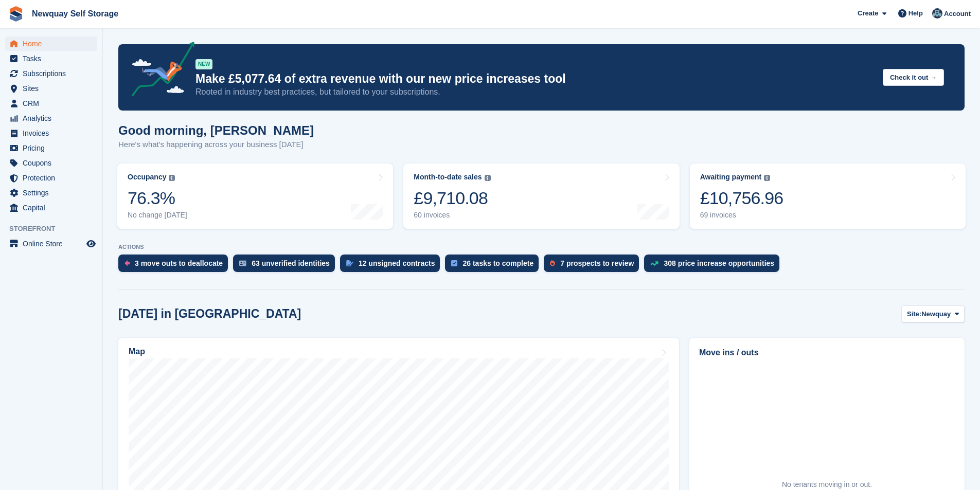 This screenshot has width=980, height=490. What do you see at coordinates (731, 177) in the screenshot?
I see `div: Awaiting payment` at bounding box center [731, 177].